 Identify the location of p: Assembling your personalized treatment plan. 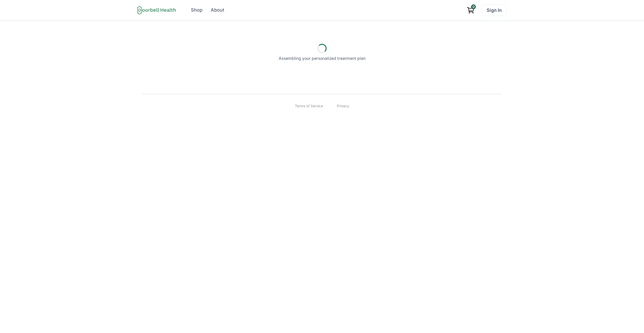
(322, 59).